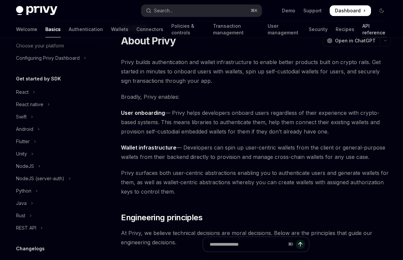 Image resolution: width=403 pixels, height=260 pixels. What do you see at coordinates (53, 154) in the screenshot?
I see `button: Toggle Unity section` at bounding box center [53, 154].